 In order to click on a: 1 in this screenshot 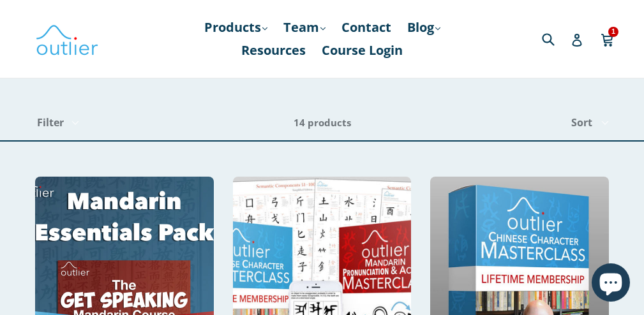, I will do `click(607, 39)`.